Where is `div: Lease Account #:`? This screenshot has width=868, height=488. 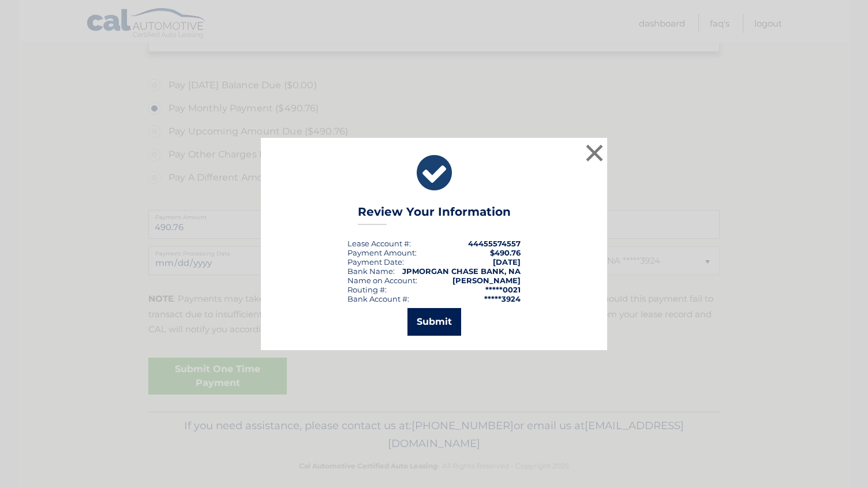
div: Lease Account #: is located at coordinates (379, 244).